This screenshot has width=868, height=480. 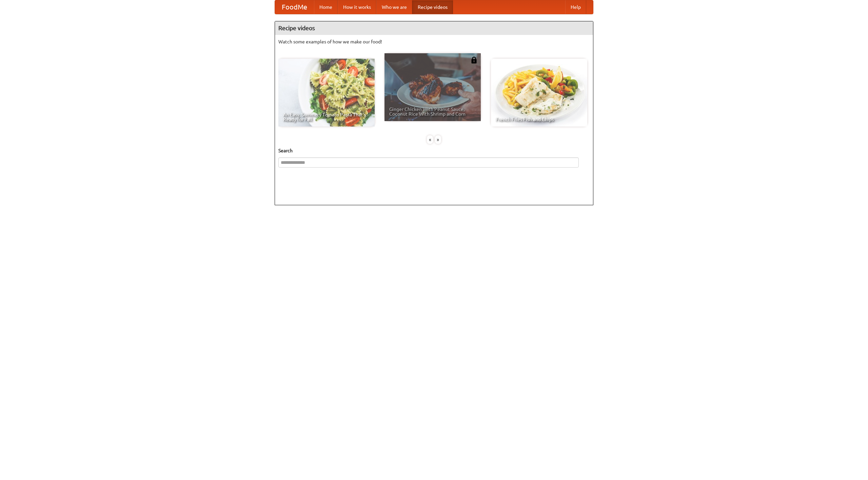 I want to click on p: Watch some examples of how we make our food!, so click(x=434, y=42).